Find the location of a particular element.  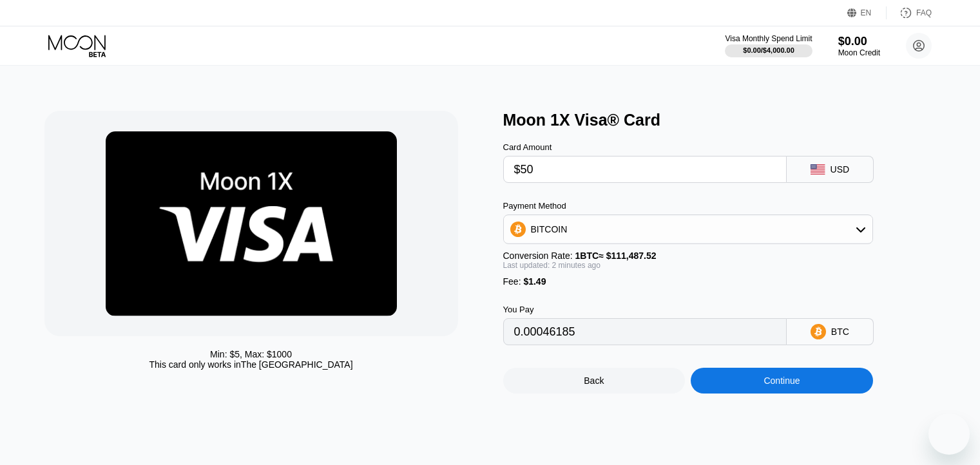

div: USD is located at coordinates (840, 170).